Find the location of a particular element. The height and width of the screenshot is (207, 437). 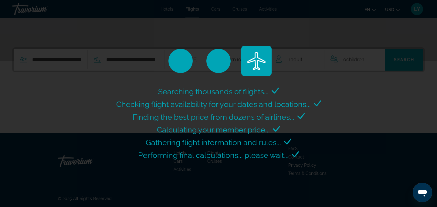

span: Gathering flight information and rules... is located at coordinates (214, 143).